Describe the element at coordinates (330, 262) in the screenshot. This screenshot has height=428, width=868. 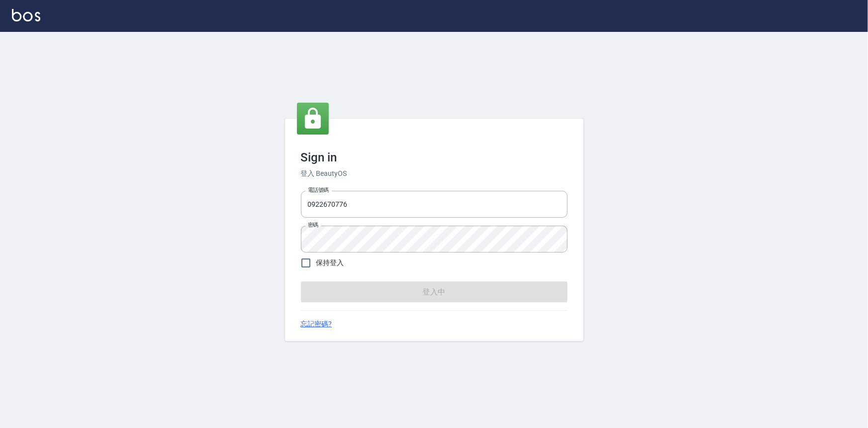
I see `span: 保持登入` at that location.